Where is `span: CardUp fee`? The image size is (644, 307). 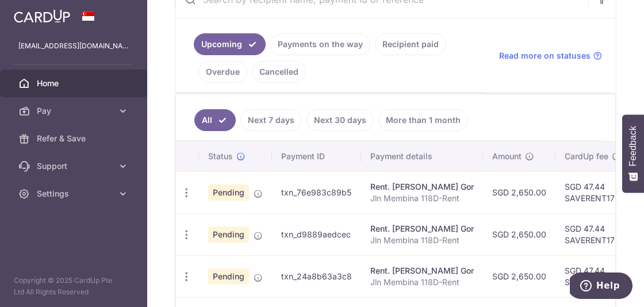
span: CardUp fee is located at coordinates (587, 156).